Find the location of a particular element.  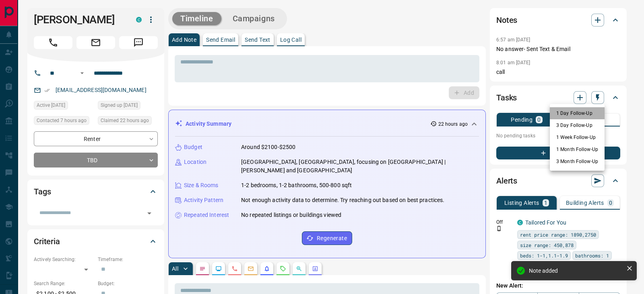

li: 1 Week Follow-Up is located at coordinates (577, 137).